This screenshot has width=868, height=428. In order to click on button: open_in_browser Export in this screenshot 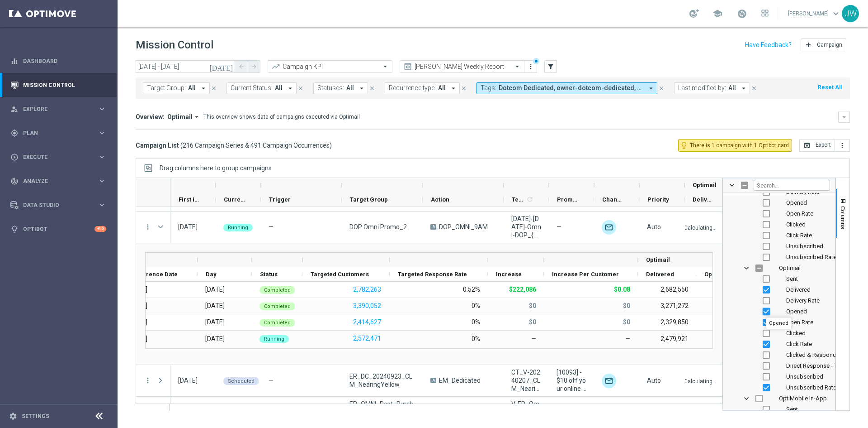, I will do `click(817, 145)`.